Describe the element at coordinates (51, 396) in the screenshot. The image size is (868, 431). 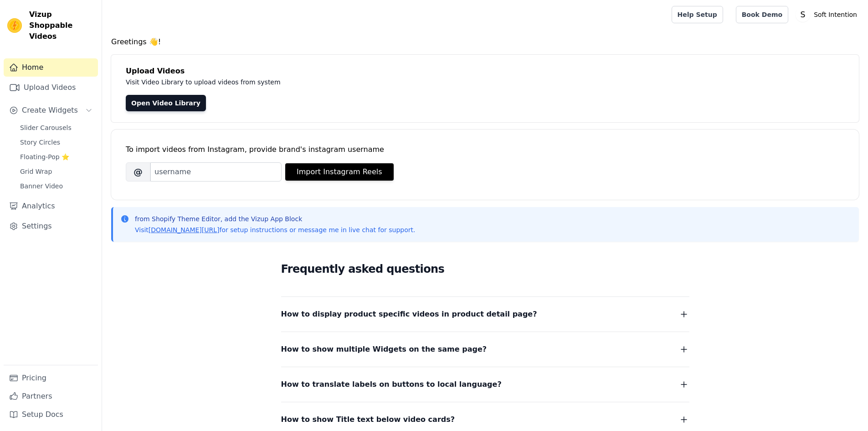
I see `a: Partners` at that location.